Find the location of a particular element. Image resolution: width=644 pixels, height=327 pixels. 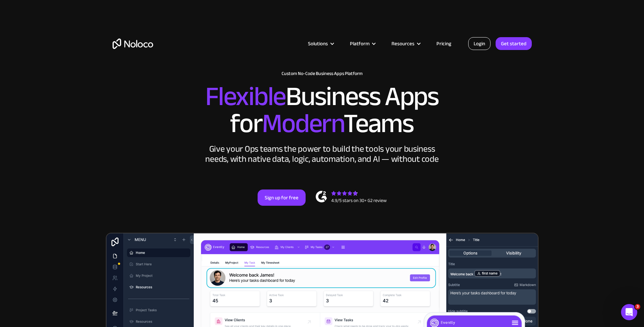

a: Get started is located at coordinates (513, 44).